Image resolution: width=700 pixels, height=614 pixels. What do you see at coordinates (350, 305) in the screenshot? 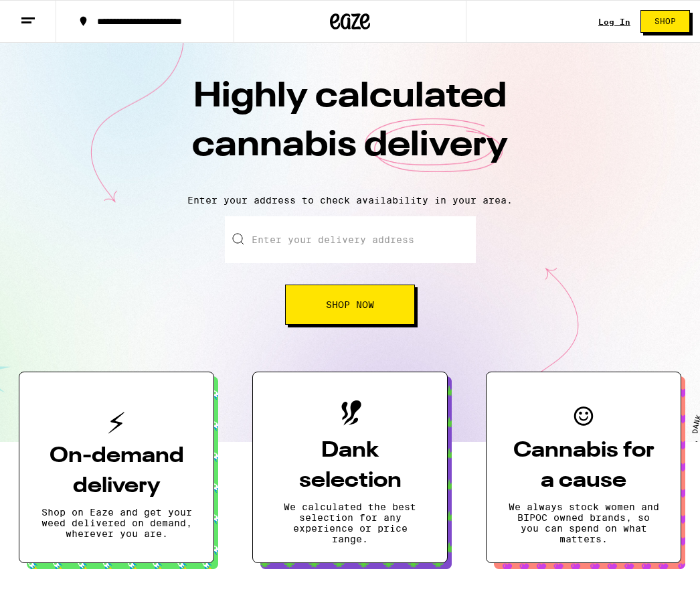
I see `span: Shop Now` at bounding box center [350, 305].